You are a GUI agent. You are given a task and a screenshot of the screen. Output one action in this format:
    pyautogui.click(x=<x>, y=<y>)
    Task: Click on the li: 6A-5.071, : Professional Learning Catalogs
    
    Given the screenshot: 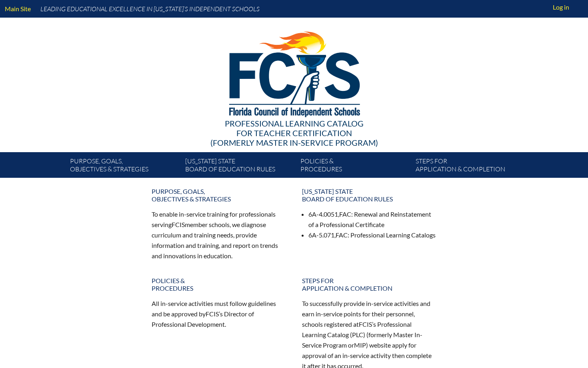 What is the action you would take?
    pyautogui.click(x=373, y=235)
    